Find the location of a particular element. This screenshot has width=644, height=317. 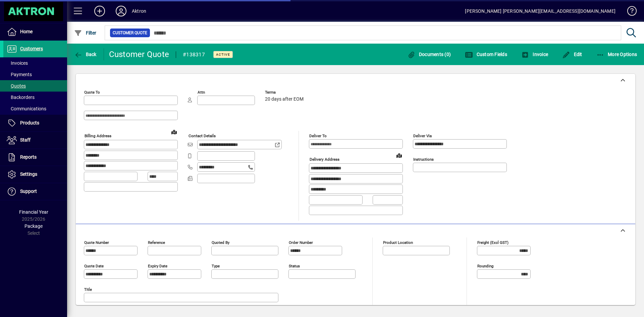

span: Filter is located at coordinates (85, 33).